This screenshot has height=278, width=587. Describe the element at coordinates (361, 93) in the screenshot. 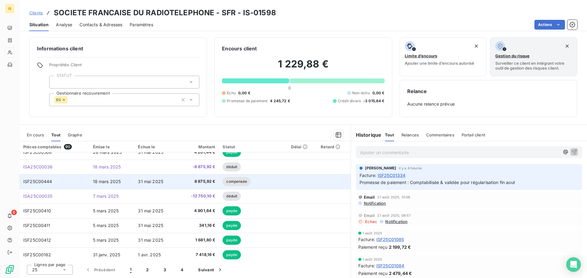

I see `span: Non-échu` at that location.